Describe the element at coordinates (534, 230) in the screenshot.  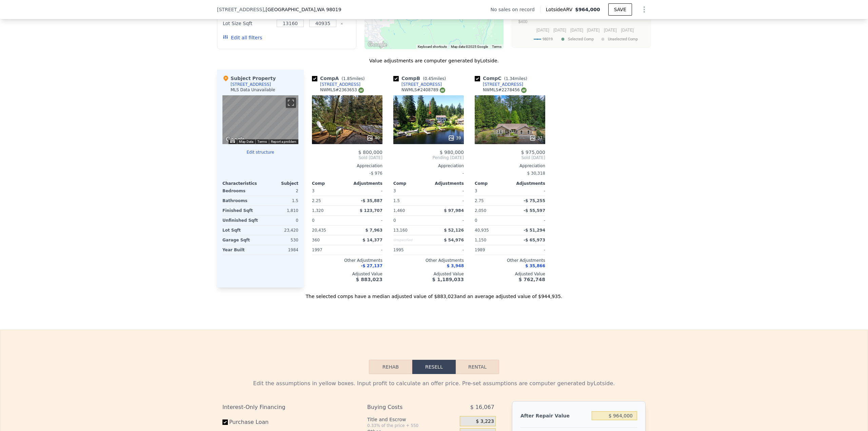
I see `span: -$ 51,294` at that location.